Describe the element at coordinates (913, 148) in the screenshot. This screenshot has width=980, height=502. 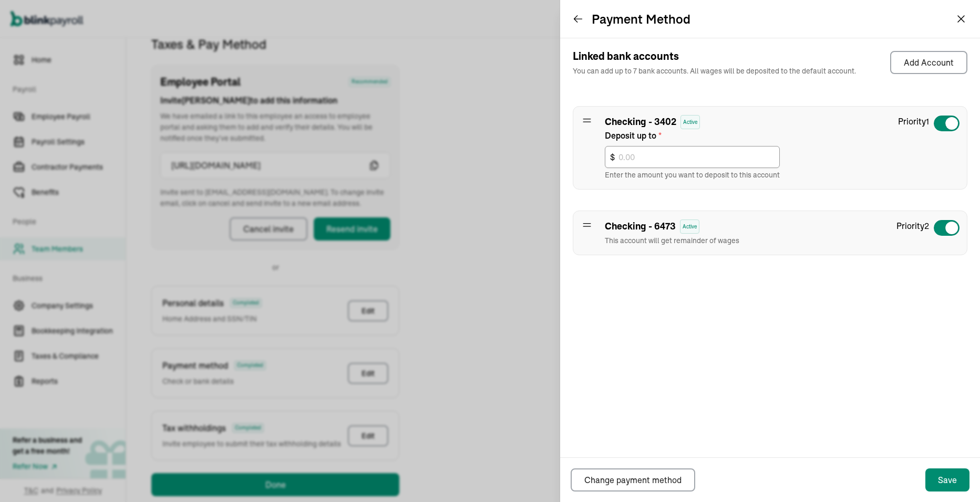
I see `span: Priority 1` at that location.